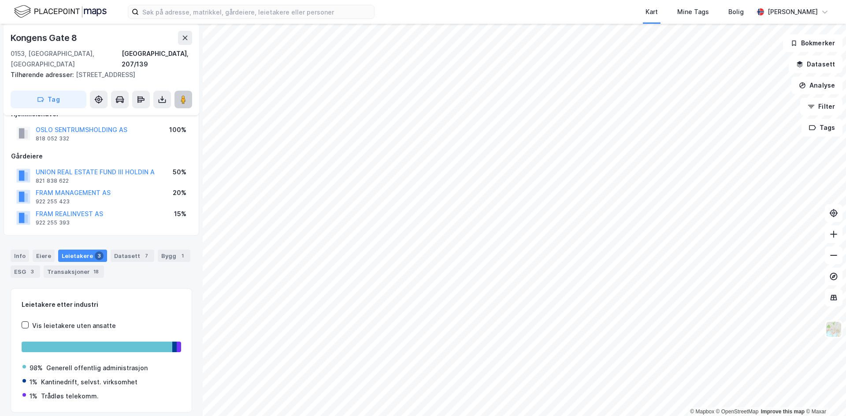 Image resolution: width=846 pixels, height=416 pixels. What do you see at coordinates (101, 156) in the screenshot?
I see `div: Gårdeiere` at bounding box center [101, 156].